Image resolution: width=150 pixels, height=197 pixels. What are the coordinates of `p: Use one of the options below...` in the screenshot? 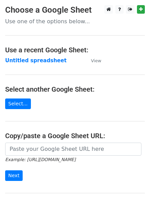 It's located at (75, 21).